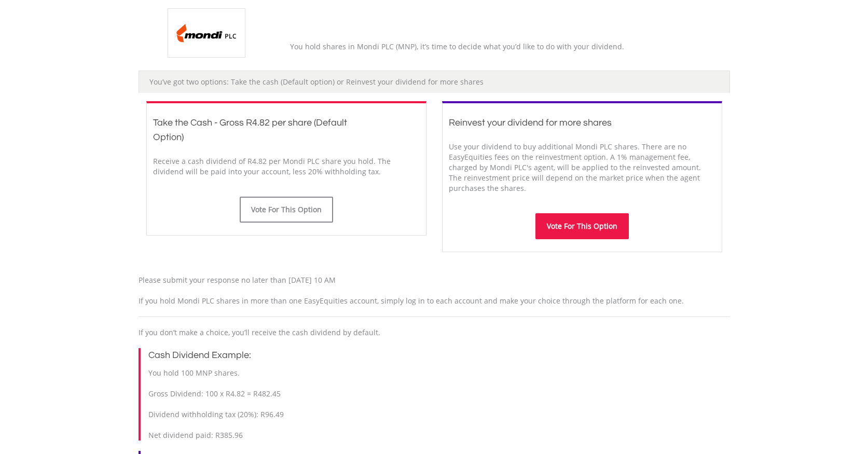 The image size is (868, 454). Describe the element at coordinates (250, 130) in the screenshot. I see `span: Take the Cash - Gross R4.82 per share (Default Option)` at that location.